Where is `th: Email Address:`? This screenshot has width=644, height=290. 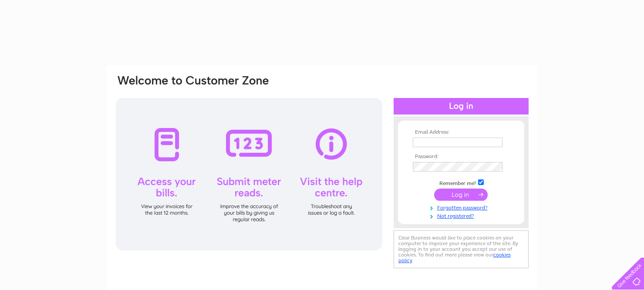
th: Email Address: is located at coordinates (461, 132).